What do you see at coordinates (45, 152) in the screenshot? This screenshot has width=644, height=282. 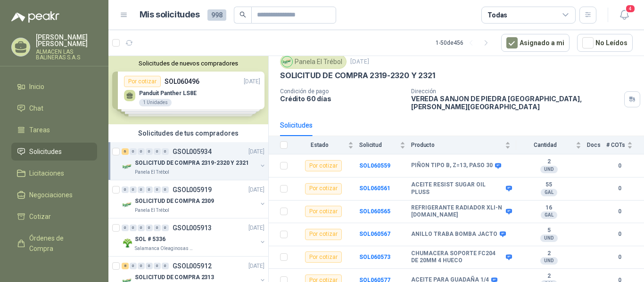 I see `span: Solicitudes` at bounding box center [45, 152].